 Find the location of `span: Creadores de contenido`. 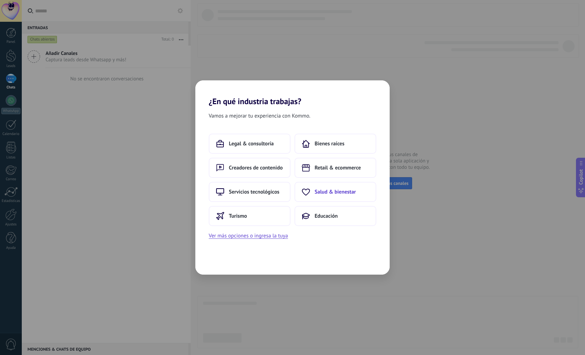

span: Creadores de contenido is located at coordinates (255, 168).